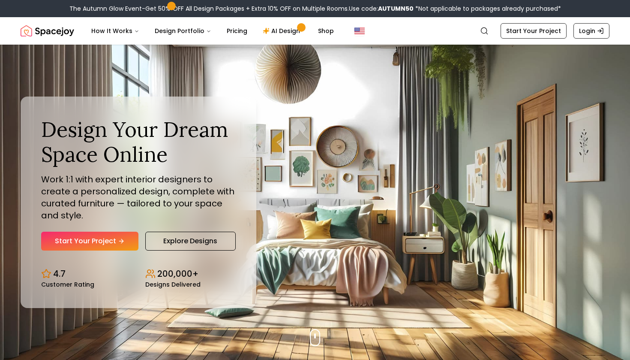 Image resolution: width=630 pixels, height=360 pixels. I want to click on button: How It Works, so click(115, 31).